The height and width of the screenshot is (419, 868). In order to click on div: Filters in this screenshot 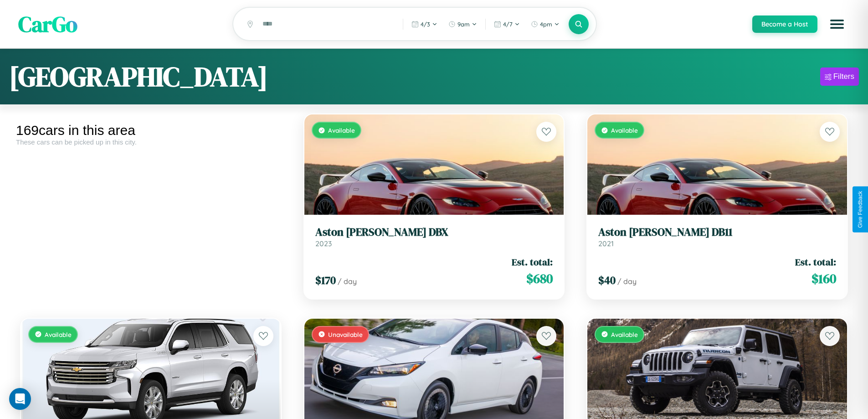, I will do `click(844, 77)`.